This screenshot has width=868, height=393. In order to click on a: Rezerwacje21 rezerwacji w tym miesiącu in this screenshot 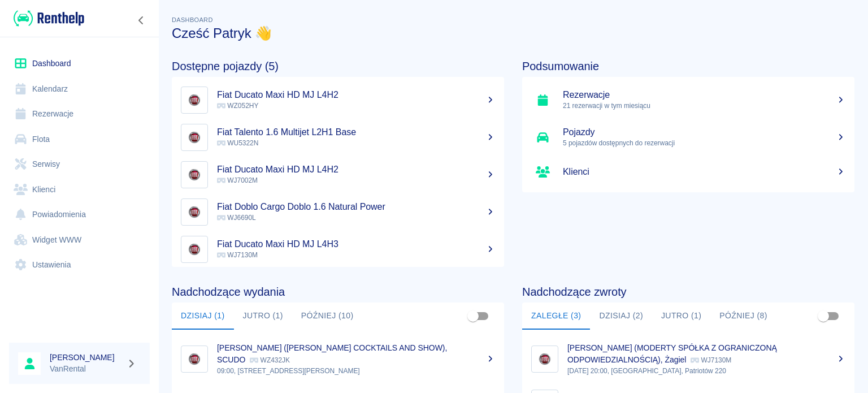, I will do `click(689, 100)`.